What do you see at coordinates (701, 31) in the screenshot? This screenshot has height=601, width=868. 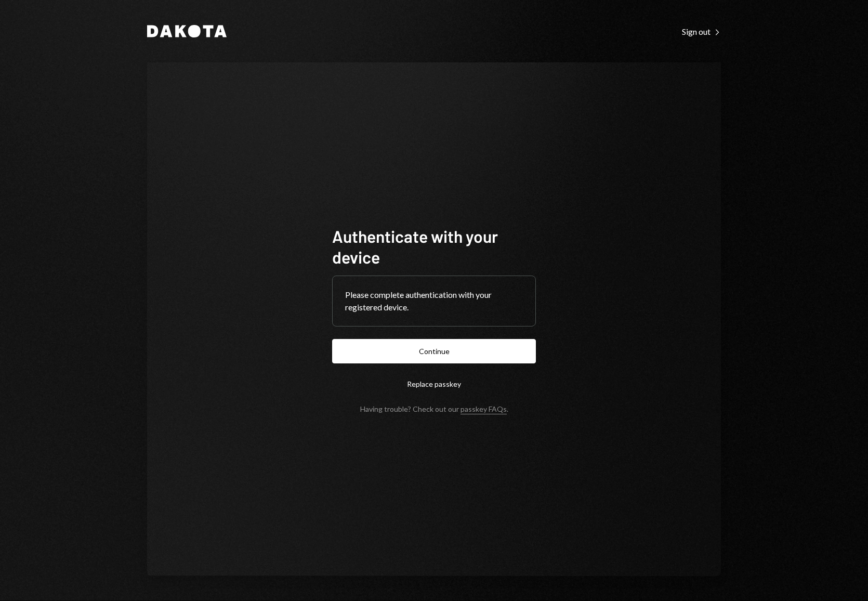 I see `a: Sign out` at bounding box center [701, 31].